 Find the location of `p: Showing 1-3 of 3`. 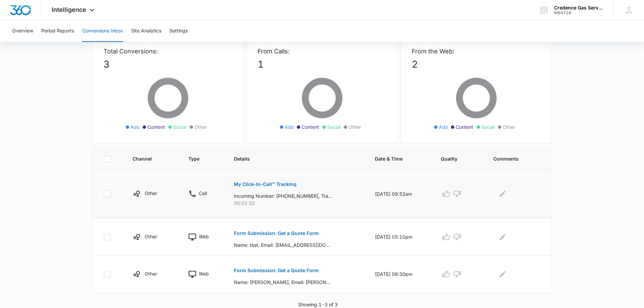

p: Showing 1-3 of 3 is located at coordinates (318, 305).